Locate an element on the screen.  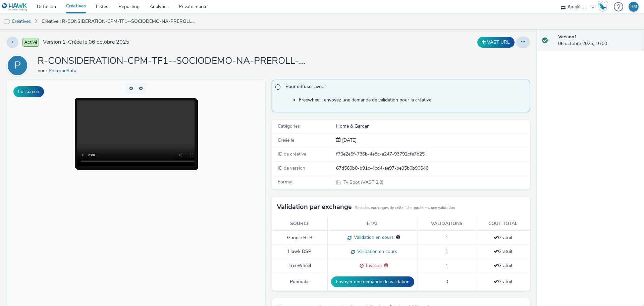
h1: R-CONSIDERATION-CPM-TF1--SOCIODEMO-NA-PREROLL-1x1-TV-15s_W41_V2_$430141713$ is located at coordinates (172, 61).